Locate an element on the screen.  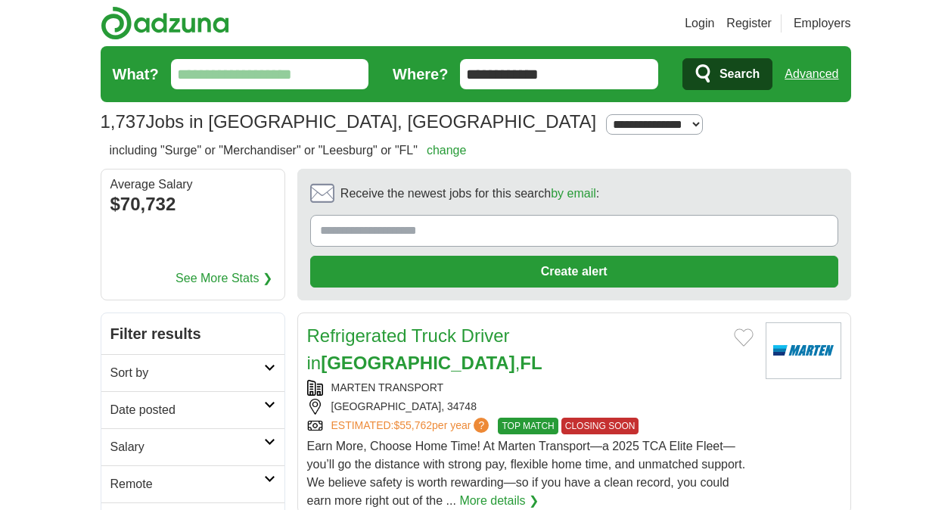
img: Adzuna logo is located at coordinates (165, 23).